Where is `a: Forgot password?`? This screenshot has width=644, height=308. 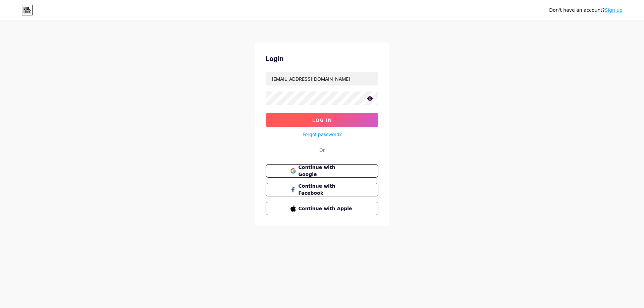
a: Forgot password? is located at coordinates (322, 134).